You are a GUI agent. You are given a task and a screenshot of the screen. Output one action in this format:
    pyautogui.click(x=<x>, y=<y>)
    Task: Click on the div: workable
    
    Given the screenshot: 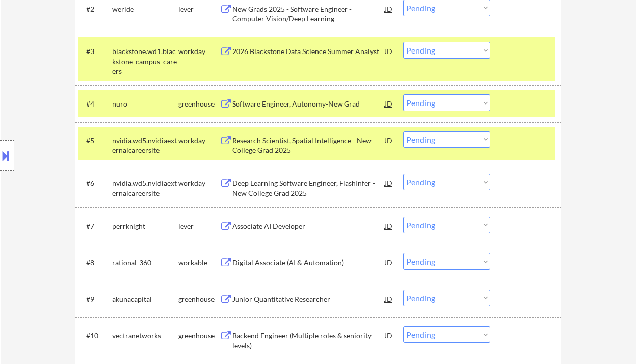 What is the action you would take?
    pyautogui.click(x=199, y=262)
    